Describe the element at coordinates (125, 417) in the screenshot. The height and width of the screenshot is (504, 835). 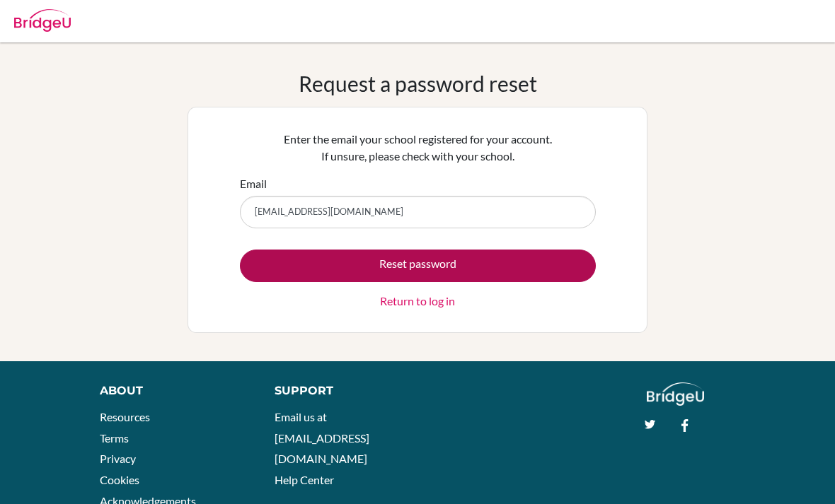
I see `a: Resources` at that location.